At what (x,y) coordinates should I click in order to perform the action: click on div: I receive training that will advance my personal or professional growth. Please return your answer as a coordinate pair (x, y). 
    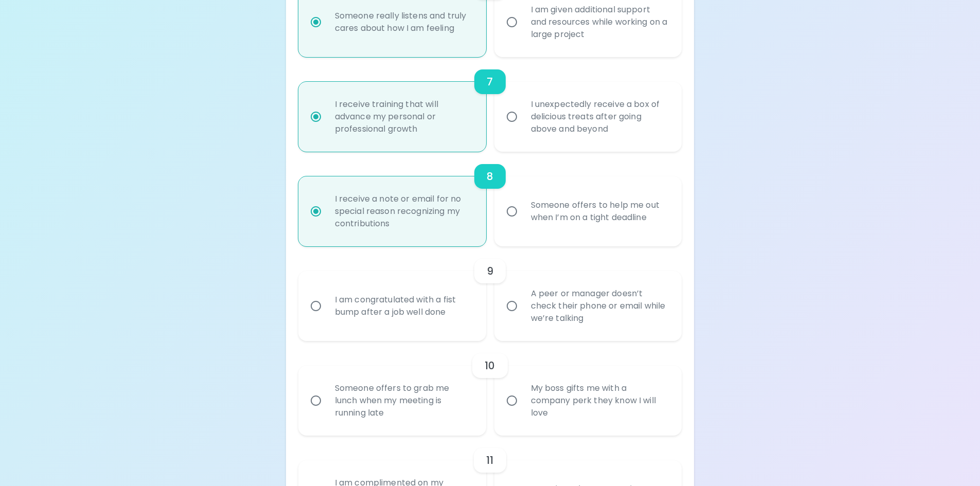
    Looking at the image, I should click on (403, 117).